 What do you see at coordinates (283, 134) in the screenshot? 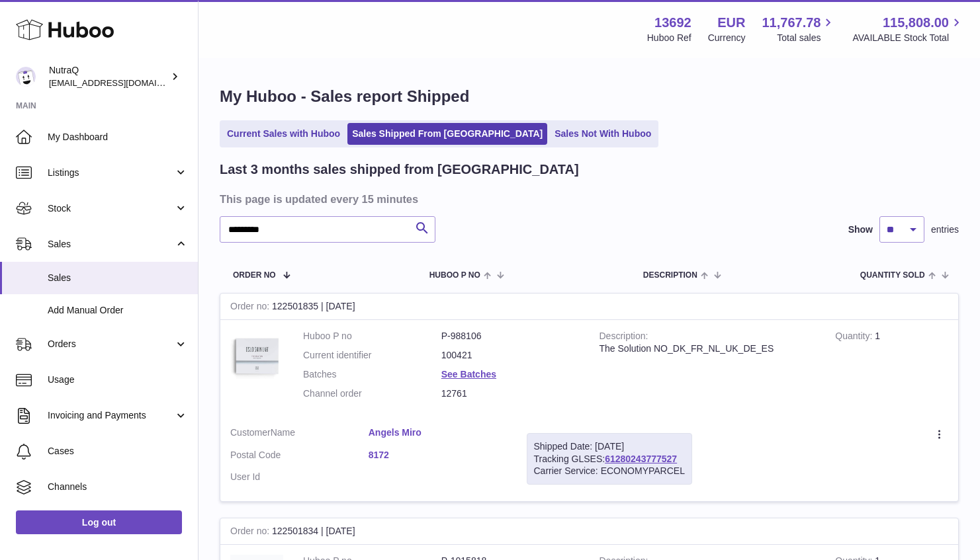
I see `a: Current Sales with Huboo` at bounding box center [283, 134].